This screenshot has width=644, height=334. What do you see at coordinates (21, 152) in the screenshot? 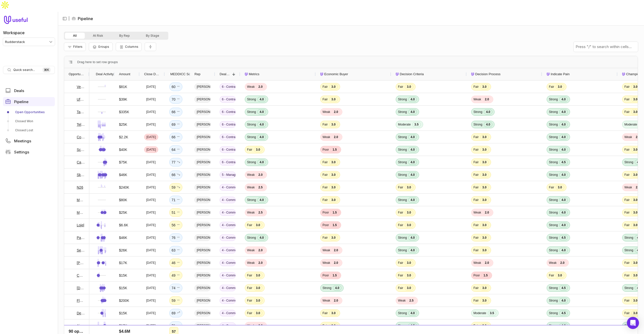
I see `span: Settings` at bounding box center [21, 152].